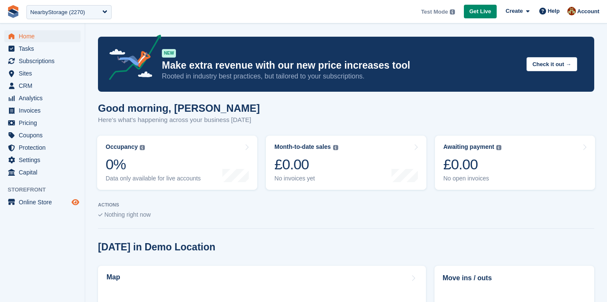 The image size is (607, 302). What do you see at coordinates (44, 73) in the screenshot?
I see `span: Sites` at bounding box center [44, 73].